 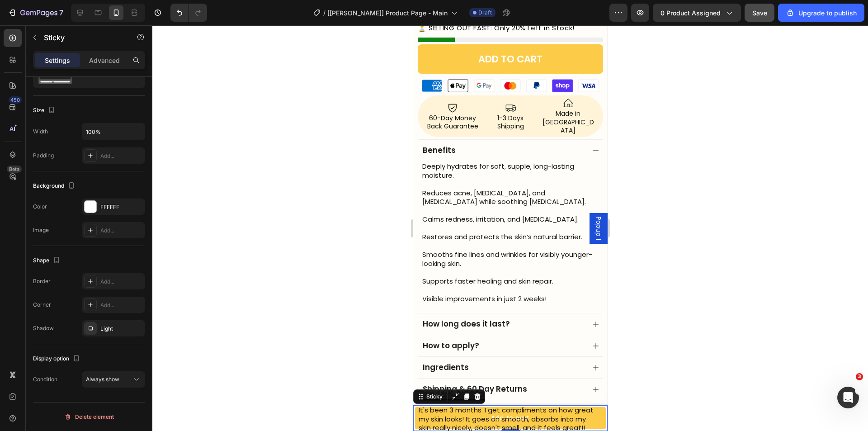 What do you see at coordinates (41, 281) in the screenshot?
I see `div: Border` at bounding box center [41, 281].